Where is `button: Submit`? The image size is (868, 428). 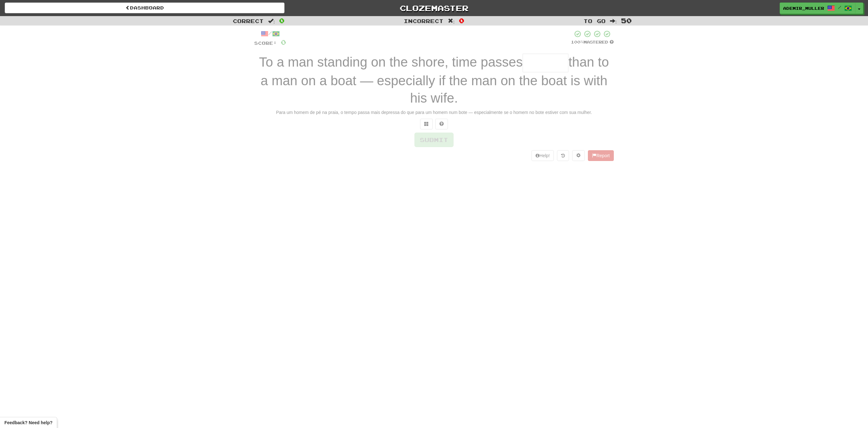 button: Submit is located at coordinates (434, 139).